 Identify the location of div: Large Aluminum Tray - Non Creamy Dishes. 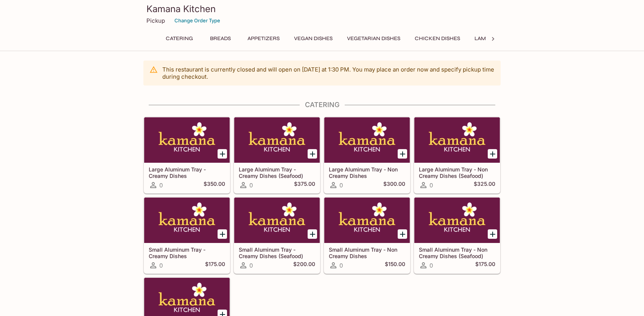
(367, 140).